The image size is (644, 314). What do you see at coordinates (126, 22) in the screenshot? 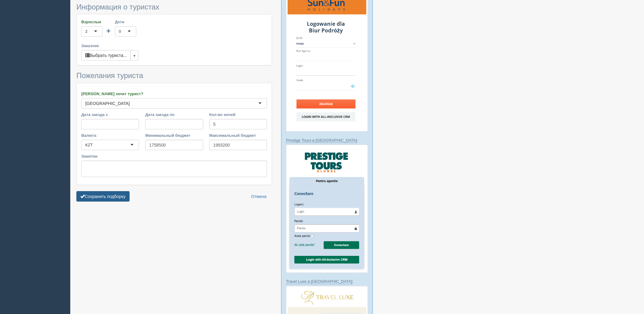
I see `label: Дети` at bounding box center [126, 22].